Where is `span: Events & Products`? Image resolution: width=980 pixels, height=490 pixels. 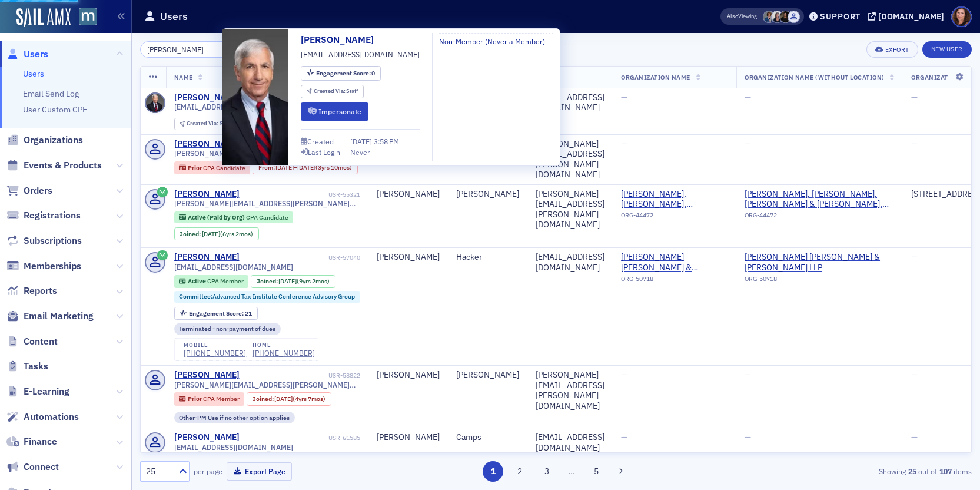
span: Events & Products is located at coordinates (63, 166).